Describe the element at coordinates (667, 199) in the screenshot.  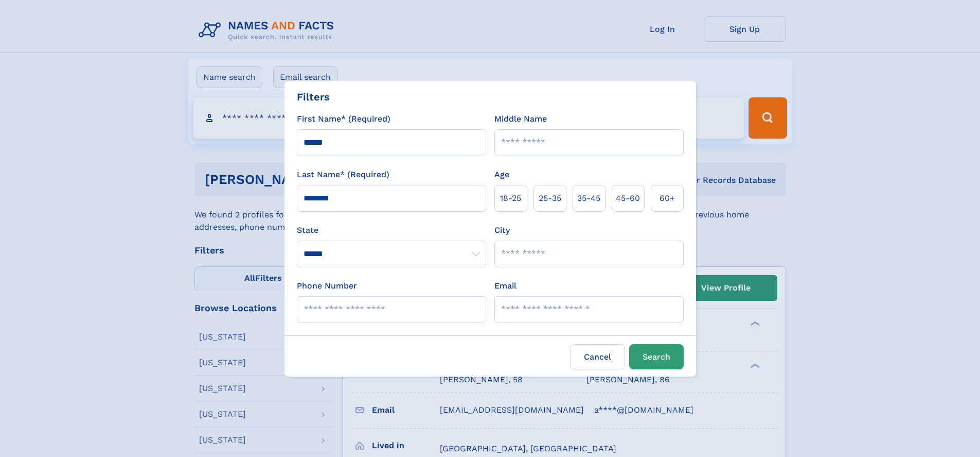
I see `span: 60+` at that location.